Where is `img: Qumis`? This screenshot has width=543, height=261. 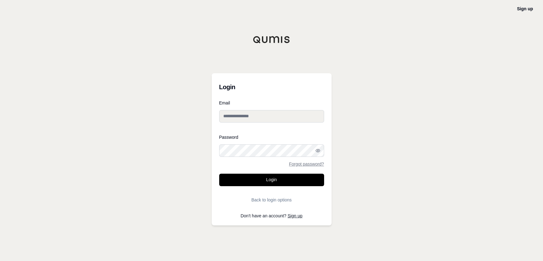
img: Qumis is located at coordinates (272, 40).